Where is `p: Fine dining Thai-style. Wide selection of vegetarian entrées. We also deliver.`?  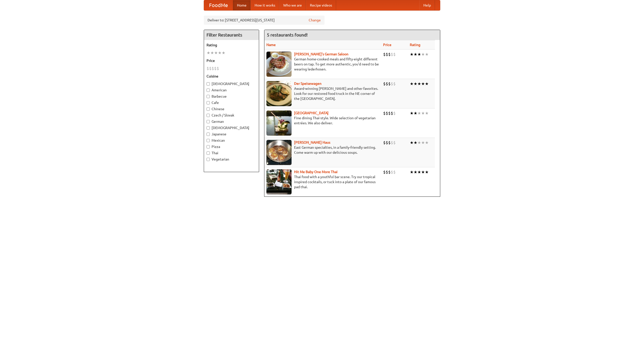
p: Fine dining Thai-style. Wide selection of vegetarian entrées. We also deliver. is located at coordinates (322, 121).